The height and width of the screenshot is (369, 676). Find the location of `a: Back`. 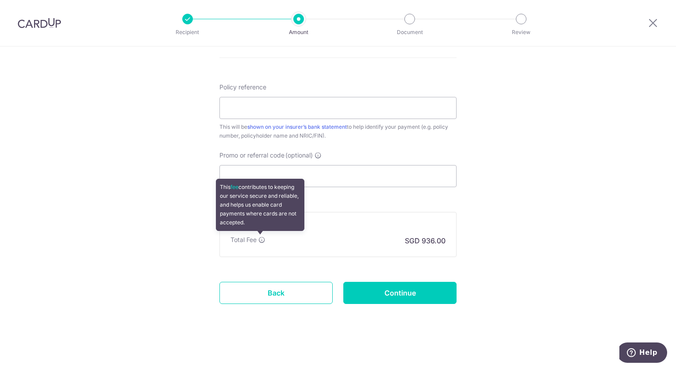

a: Back is located at coordinates (276, 293).